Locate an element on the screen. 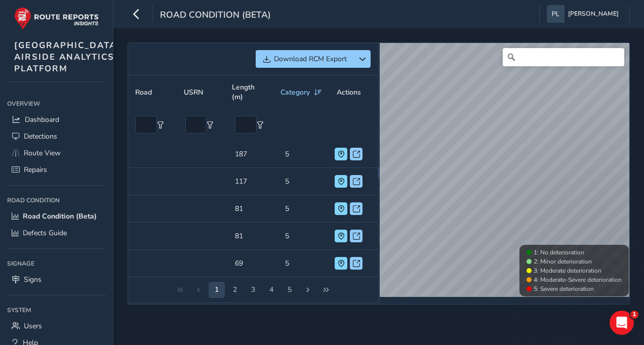 This screenshot has width=644, height=345. span: Defects Guide is located at coordinates (45, 233).